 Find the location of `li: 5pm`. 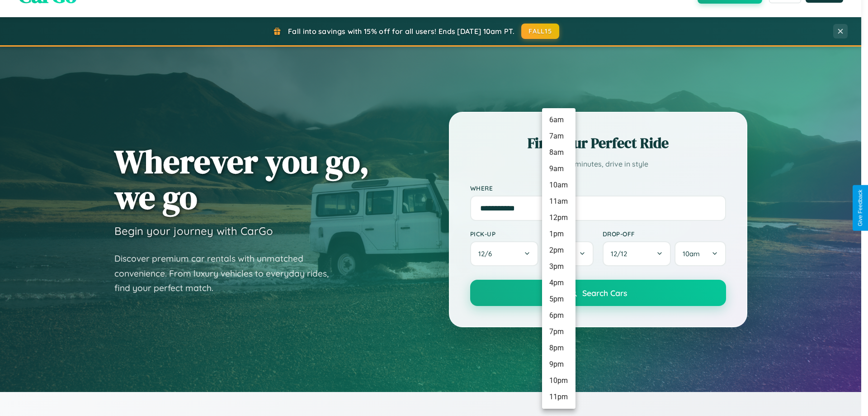

li: 5pm is located at coordinates (558, 299).